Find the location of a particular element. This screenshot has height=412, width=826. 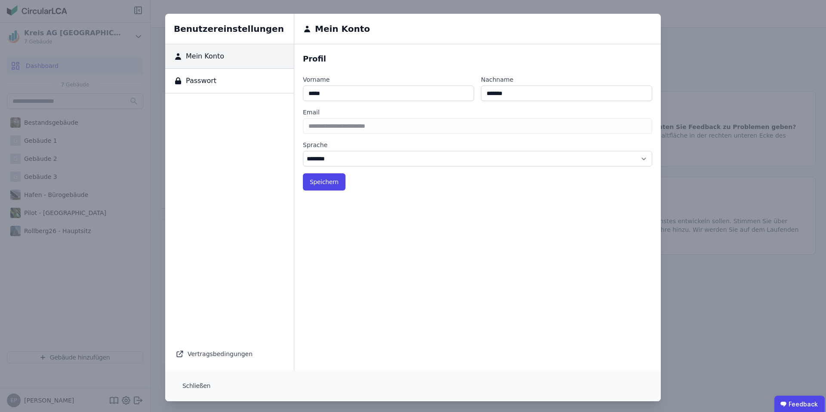

label: Nachname is located at coordinates (566, 80).